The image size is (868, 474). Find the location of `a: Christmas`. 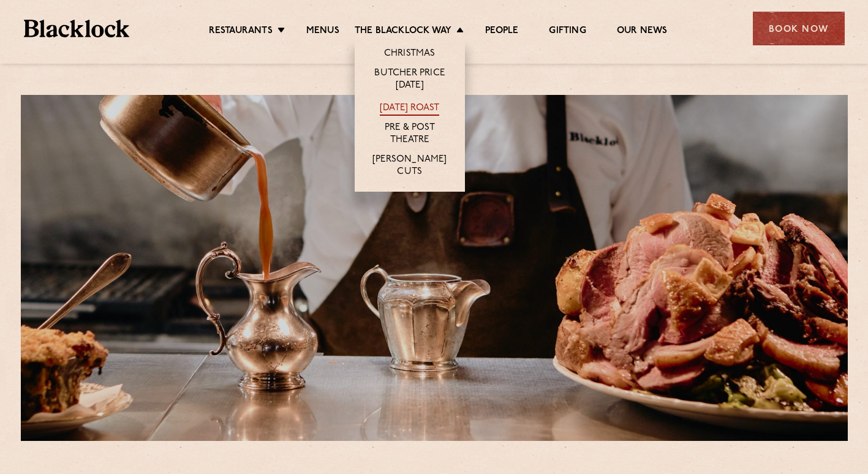

a: Christmas is located at coordinates (410, 55).